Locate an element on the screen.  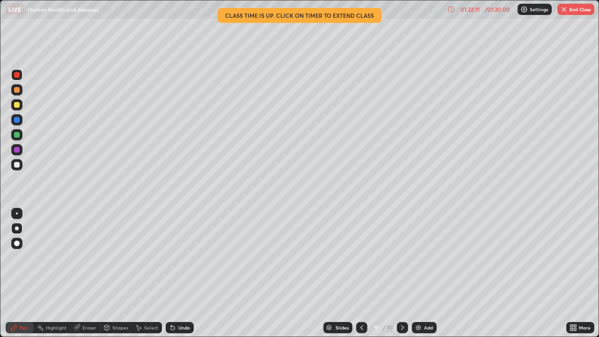
div: Select is located at coordinates (151, 328).